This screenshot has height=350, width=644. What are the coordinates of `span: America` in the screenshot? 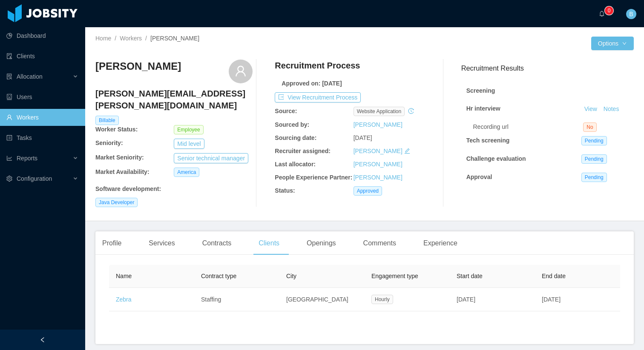 It's located at (187, 172).